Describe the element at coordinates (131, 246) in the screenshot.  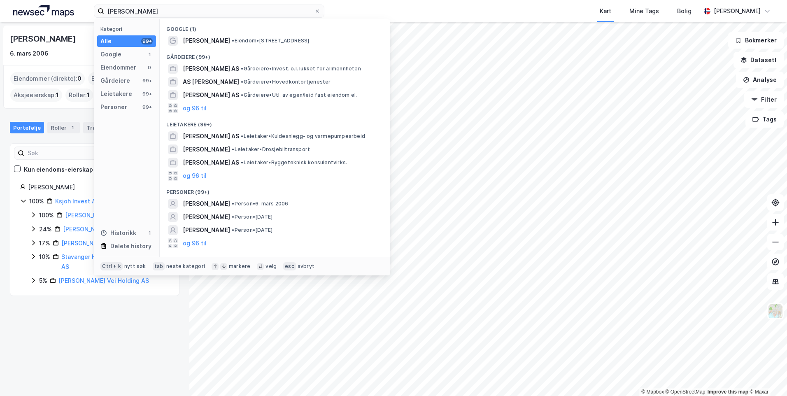
I see `div: Delete history` at that location.